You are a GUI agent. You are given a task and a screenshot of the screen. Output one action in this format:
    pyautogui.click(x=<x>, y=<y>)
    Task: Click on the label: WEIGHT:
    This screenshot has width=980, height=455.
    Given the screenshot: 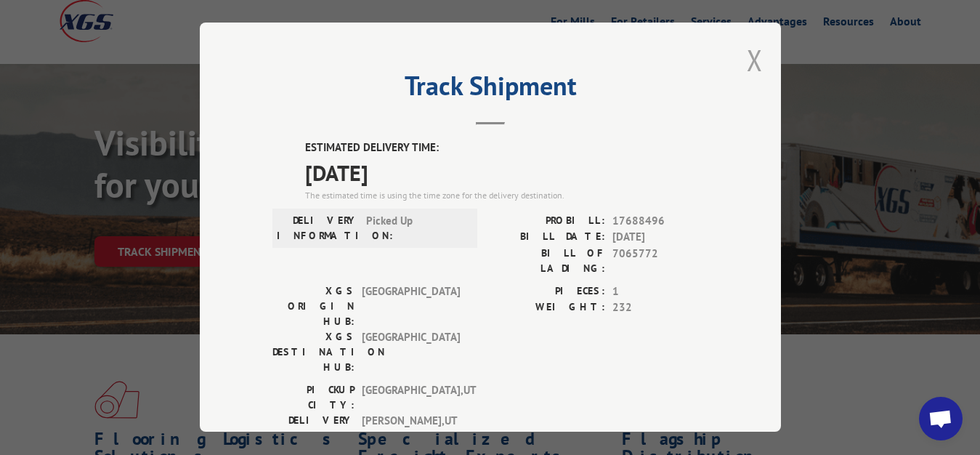 What is the action you would take?
    pyautogui.click(x=548, y=307)
    